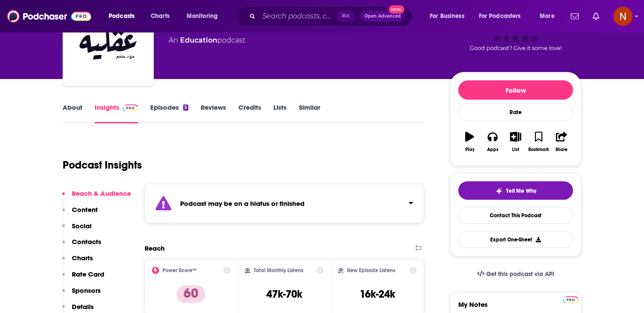 This screenshot has height=313, width=644. I want to click on div: 5, so click(186, 108).